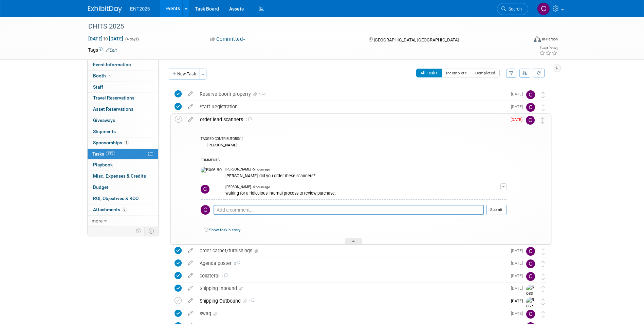 The height and width of the screenshot is (324, 644). Describe the element at coordinates (123, 109) in the screenshot. I see `a: Asset Reservations` at that location.